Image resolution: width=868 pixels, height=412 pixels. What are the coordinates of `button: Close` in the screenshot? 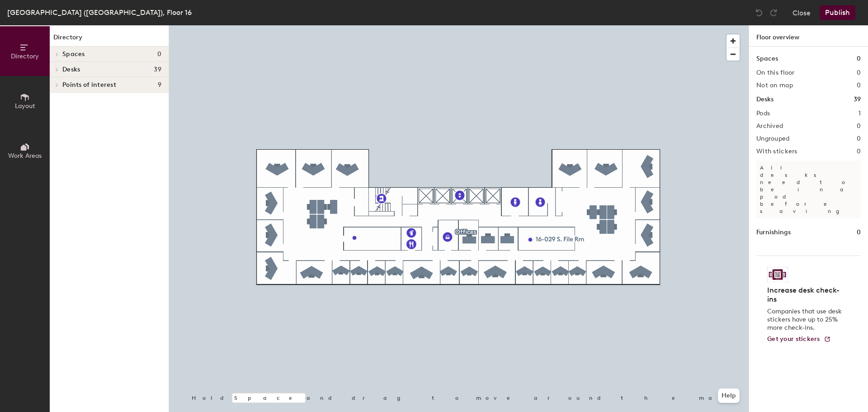 It's located at (802, 13).